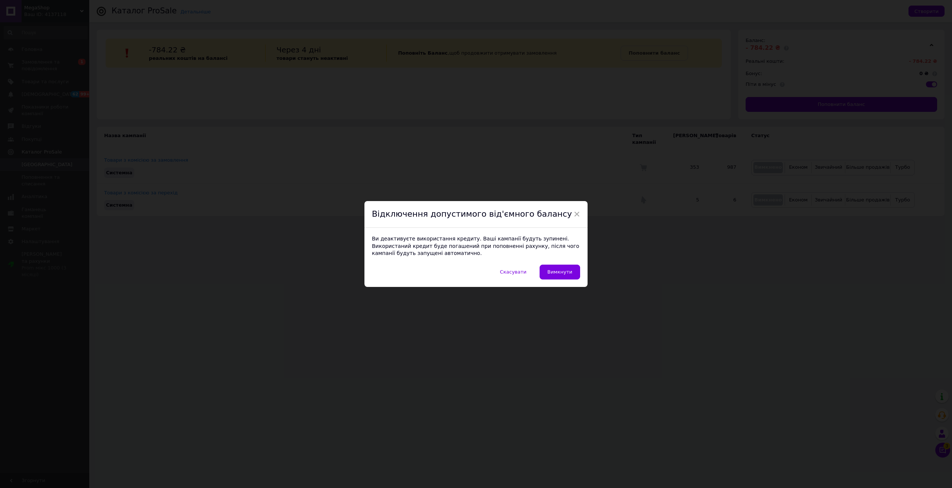  What do you see at coordinates (476, 246) in the screenshot?
I see `div: Ви деактивуєте використання кредиту. Ваші кампанії будуть зупинені. Використаний кредит буде пога...` at bounding box center [476, 246].